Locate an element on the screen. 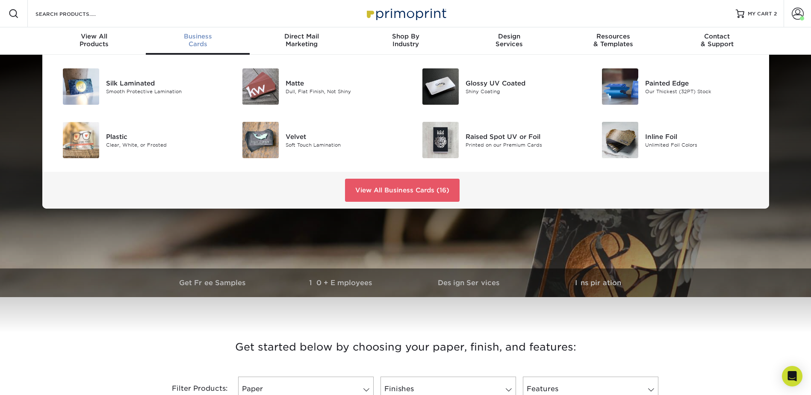 The height and width of the screenshot is (395, 811). div: Products is located at coordinates (94, 40).